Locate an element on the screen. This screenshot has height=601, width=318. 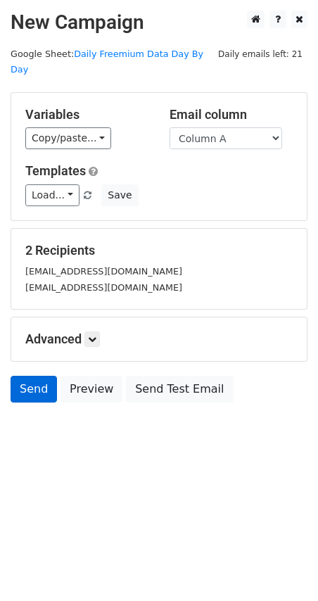
h5: Variables is located at coordinates (87, 115).